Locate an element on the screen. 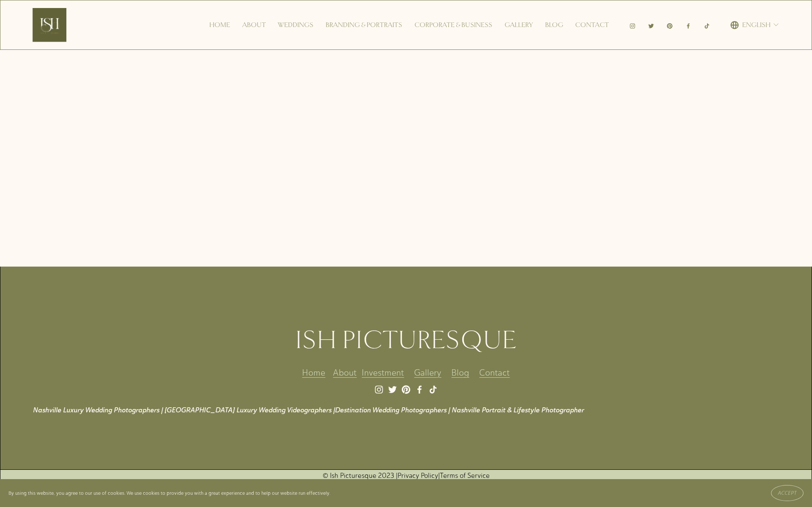  img: Ish Picturesque is located at coordinates (50, 25).